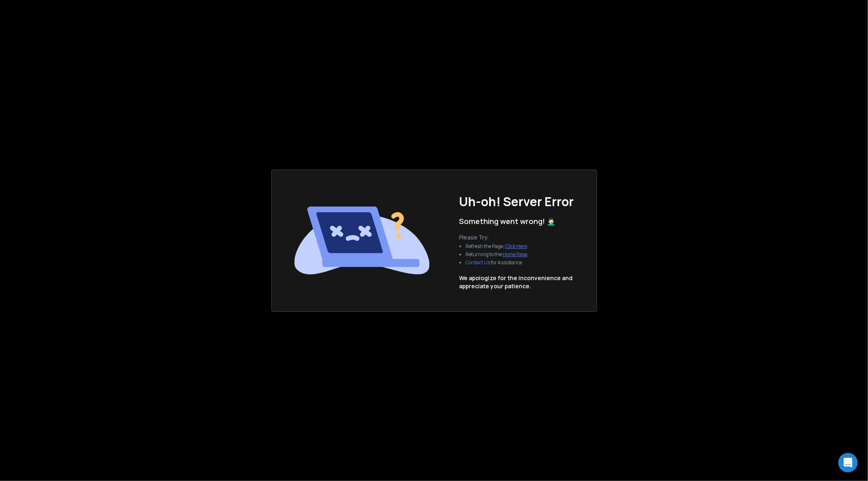  I want to click on li: for Assistance, so click(497, 263).